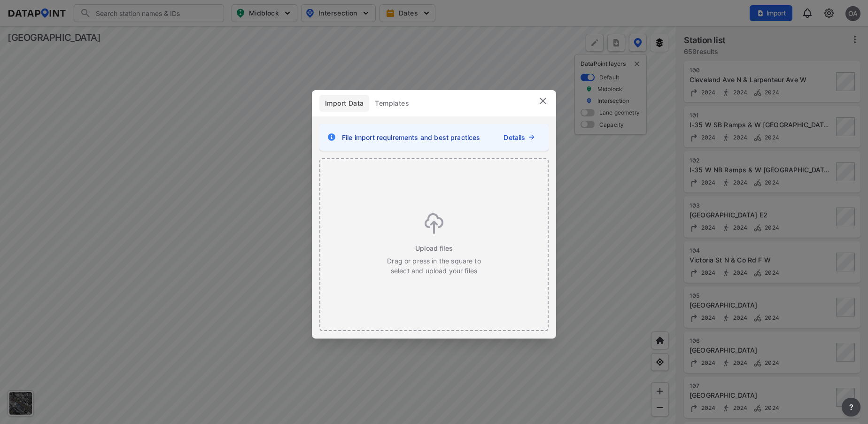  Describe the element at coordinates (434, 248) in the screenshot. I see `span: Upload files` at that location.